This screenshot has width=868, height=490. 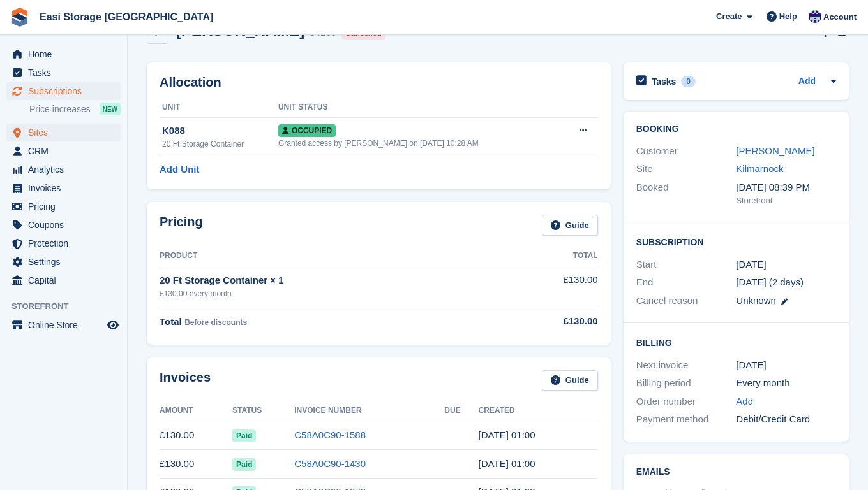 What do you see at coordinates (220, 144) in the screenshot?
I see `div: 20 Ft Storage Container` at bounding box center [220, 144].